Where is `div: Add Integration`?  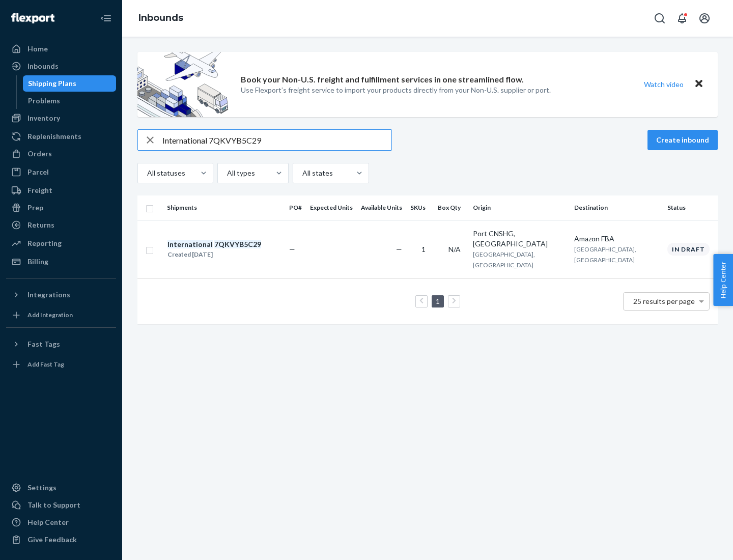 div: Add Integration is located at coordinates (50, 314).